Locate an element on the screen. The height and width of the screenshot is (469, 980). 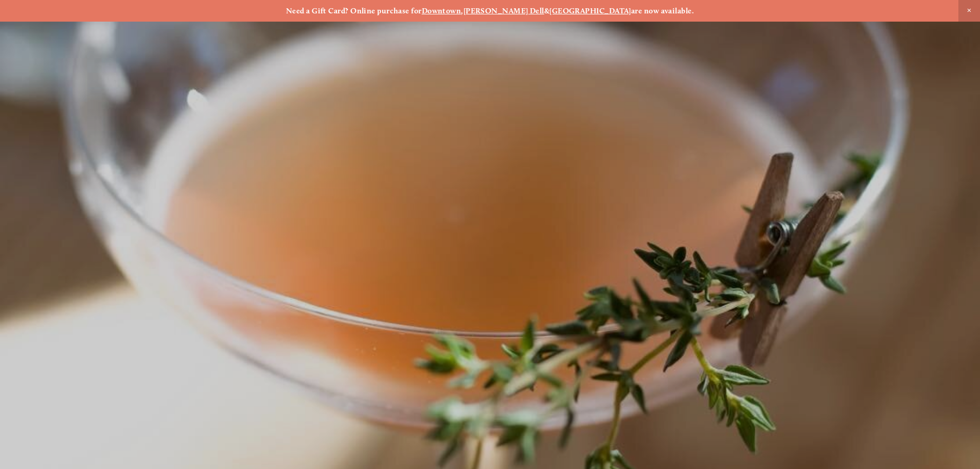
strong: are now available. is located at coordinates (663, 11).